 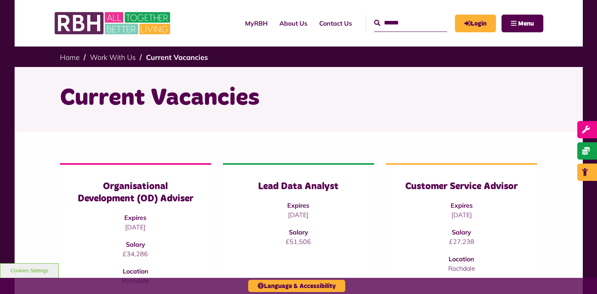 I want to click on a: Current Vacancies, so click(x=177, y=57).